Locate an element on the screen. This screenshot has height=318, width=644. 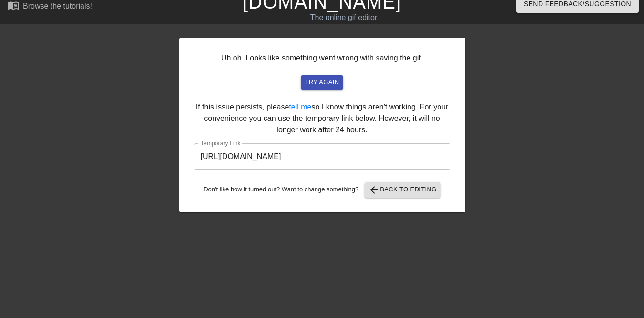
div: Browse the tutorials! is located at coordinates (57, 5).